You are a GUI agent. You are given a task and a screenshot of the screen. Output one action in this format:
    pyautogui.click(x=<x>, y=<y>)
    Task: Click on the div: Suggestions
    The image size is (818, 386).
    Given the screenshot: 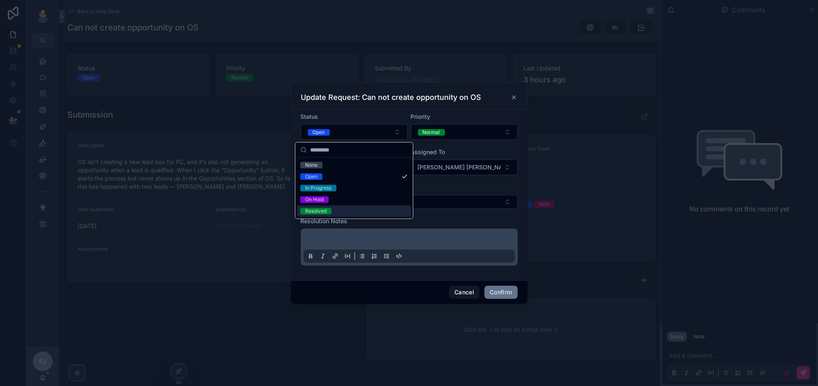 What is the action you would take?
    pyautogui.click(x=354, y=188)
    